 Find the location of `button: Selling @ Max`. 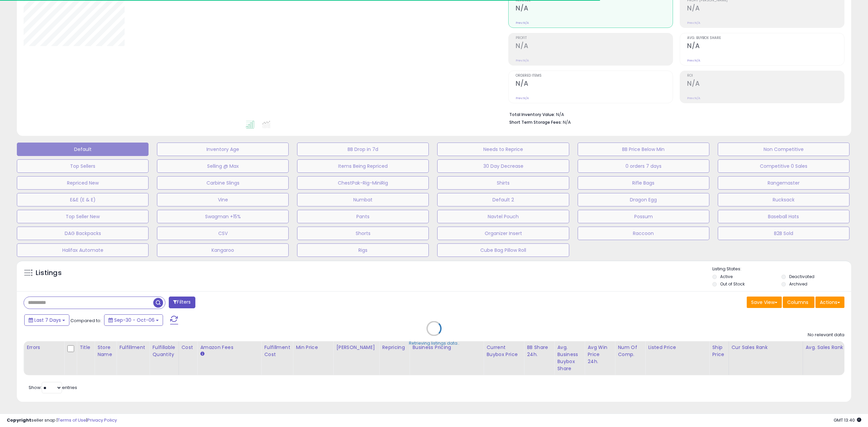

button: Selling @ Max is located at coordinates (223, 166).